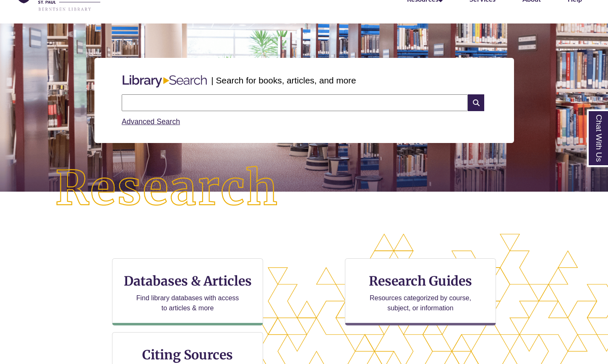  What do you see at coordinates (164, 82) in the screenshot?
I see `img: Libary Search` at bounding box center [164, 82].